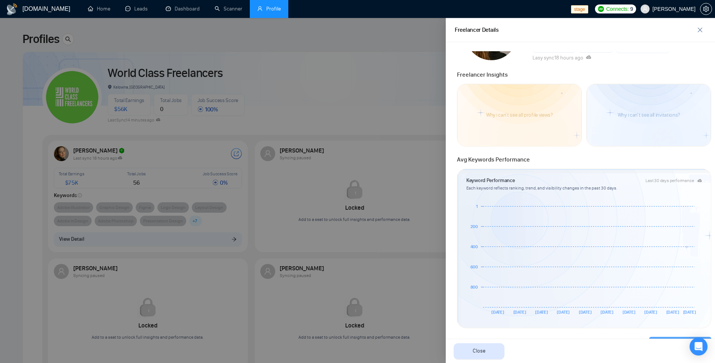  Describe the element at coordinates (584, 188) in the screenshot. I see `article: Each keyword reflects ranking, trend, and visibility changes in the past 30 days.` at that location.